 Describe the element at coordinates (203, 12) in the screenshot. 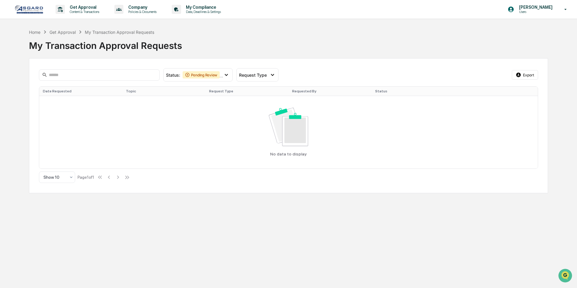

I see `p: Data, Deadlines & Settings` at that location.